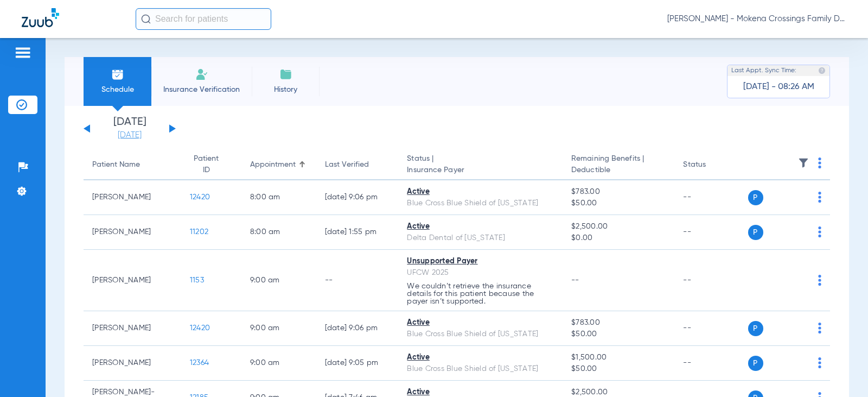 This screenshot has width=868, height=397. Describe the element at coordinates (117, 89) in the screenshot. I see `span: Schedule` at that location.